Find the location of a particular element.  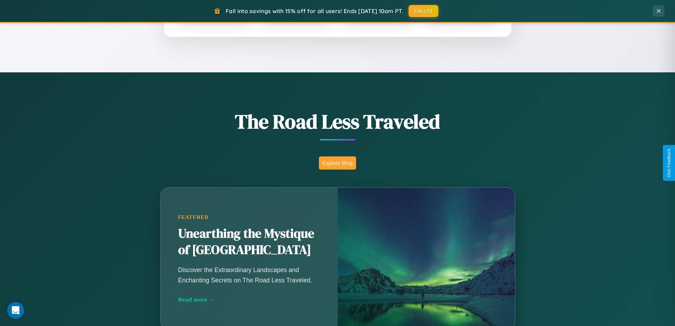

p: Discover the Extraordinary Landscapes and Enchanting Secrets on The Road Less Traveled. is located at coordinates (249, 275).